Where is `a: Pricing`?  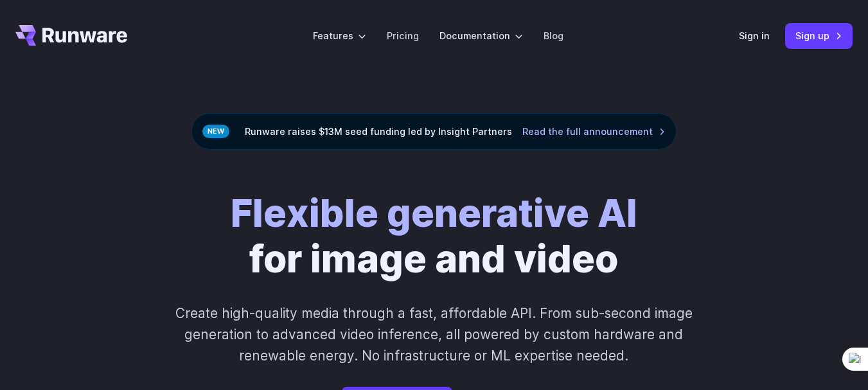 a: Pricing is located at coordinates (403, 35).